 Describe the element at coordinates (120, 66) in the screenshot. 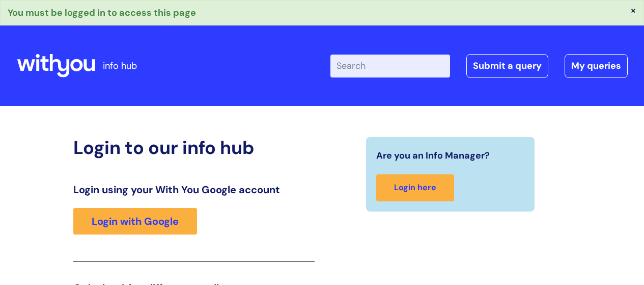

I see `p: info hub` at that location.